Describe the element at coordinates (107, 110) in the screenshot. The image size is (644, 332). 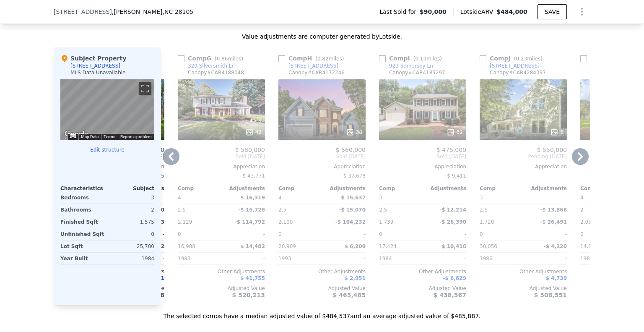
I see `div: Street View` at that location.